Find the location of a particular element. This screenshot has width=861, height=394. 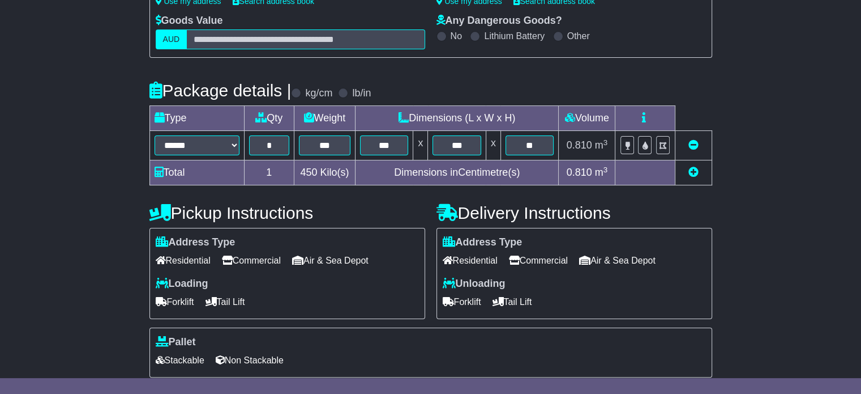

h4: Package details | is located at coordinates (220, 90).